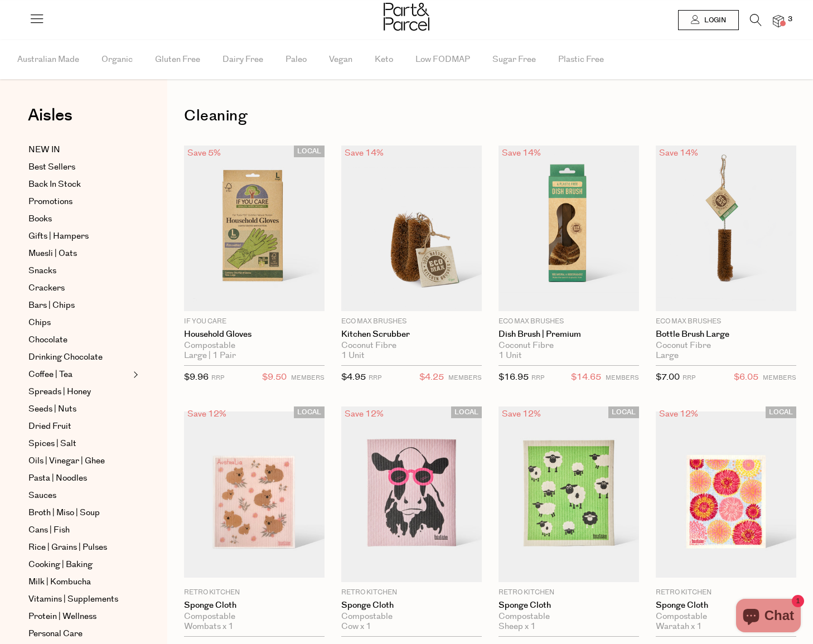 Image resolution: width=813 pixels, height=644 pixels. Describe the element at coordinates (50, 115) in the screenshot. I see `span: Aisles` at that location.